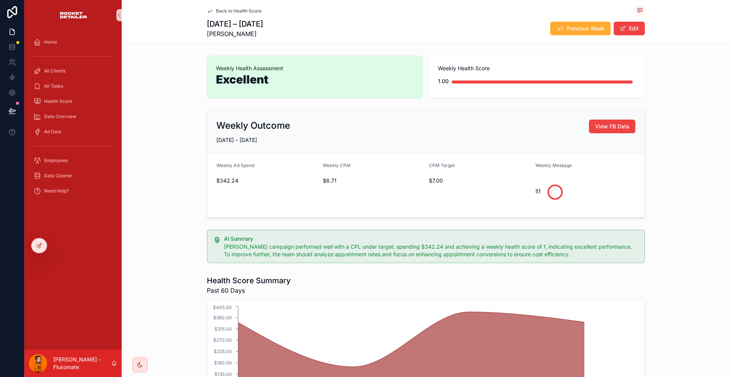 The height and width of the screenshot is (377, 730). I want to click on span: $6.71, so click(373, 181).